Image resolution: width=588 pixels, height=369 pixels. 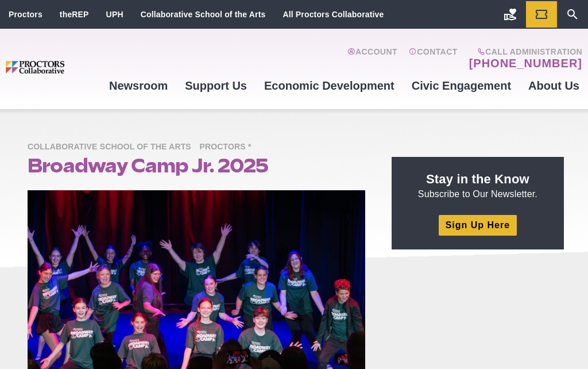 I want to click on a: About Us, so click(x=554, y=86).